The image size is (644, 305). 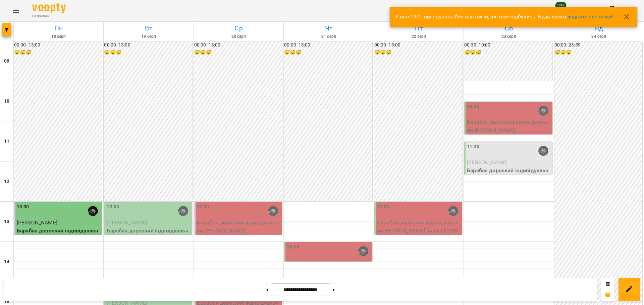 I want to click on h6: 13, so click(x=7, y=222).